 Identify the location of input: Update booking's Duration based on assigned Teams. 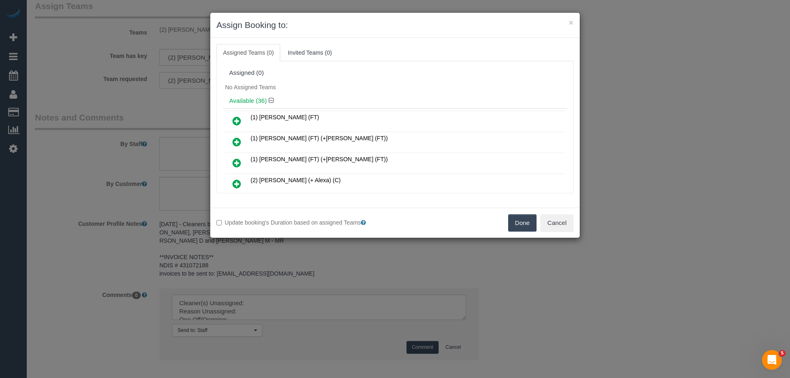
(219, 223).